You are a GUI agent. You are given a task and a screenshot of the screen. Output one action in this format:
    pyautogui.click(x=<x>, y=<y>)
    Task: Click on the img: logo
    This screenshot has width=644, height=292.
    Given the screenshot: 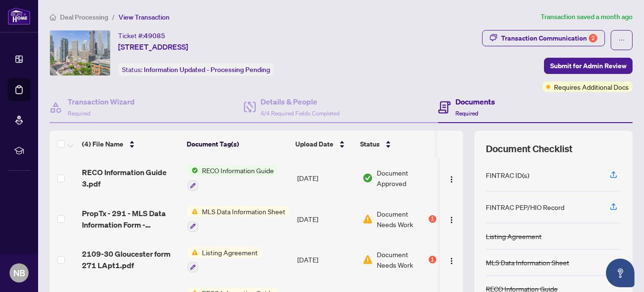 What is the action you would take?
    pyautogui.click(x=19, y=16)
    